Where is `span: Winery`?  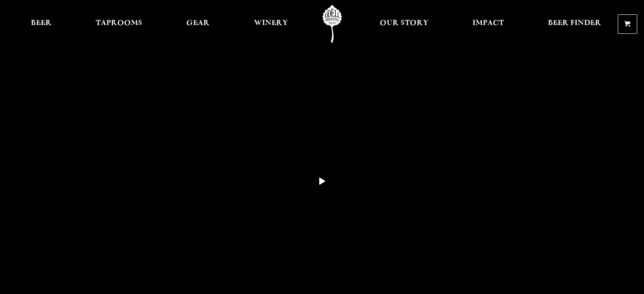 span: Winery is located at coordinates (271, 23).